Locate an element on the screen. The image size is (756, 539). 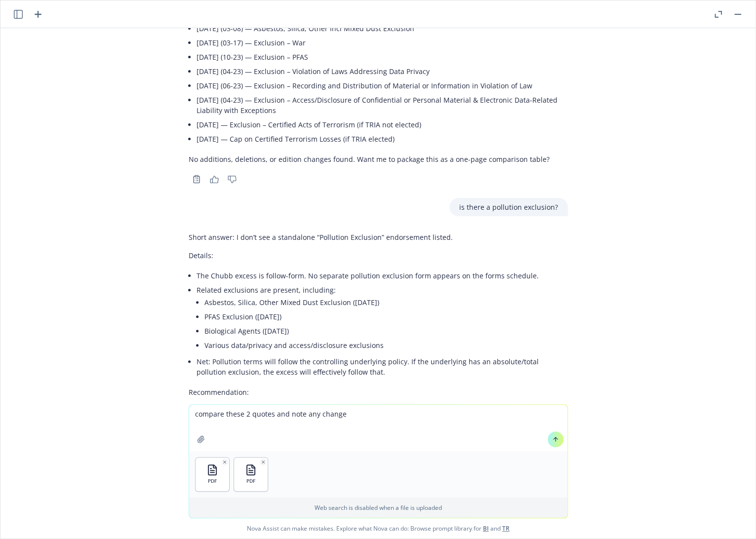
p: No additions, deletions, or edition changes found. Want me to package this as a one-page comparis... is located at coordinates (378, 159).